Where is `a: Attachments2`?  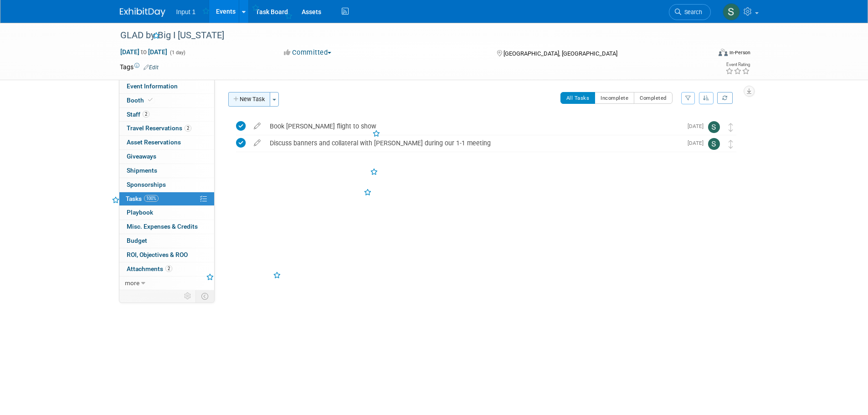 a: Attachments2 is located at coordinates (167, 270).